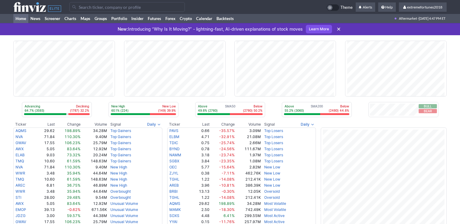 The image size is (460, 224). What do you see at coordinates (175, 204) in the screenshot?
I see `a: AQMS` at bounding box center [175, 204].